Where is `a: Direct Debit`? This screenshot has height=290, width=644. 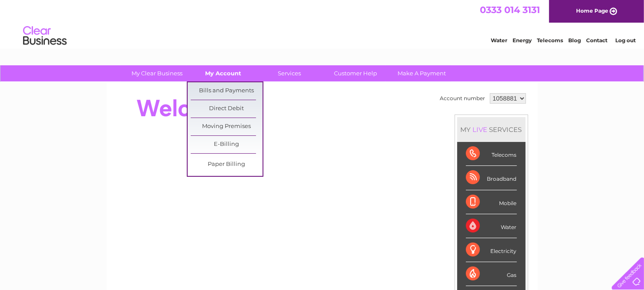
a: Direct Debit is located at coordinates (226, 109).